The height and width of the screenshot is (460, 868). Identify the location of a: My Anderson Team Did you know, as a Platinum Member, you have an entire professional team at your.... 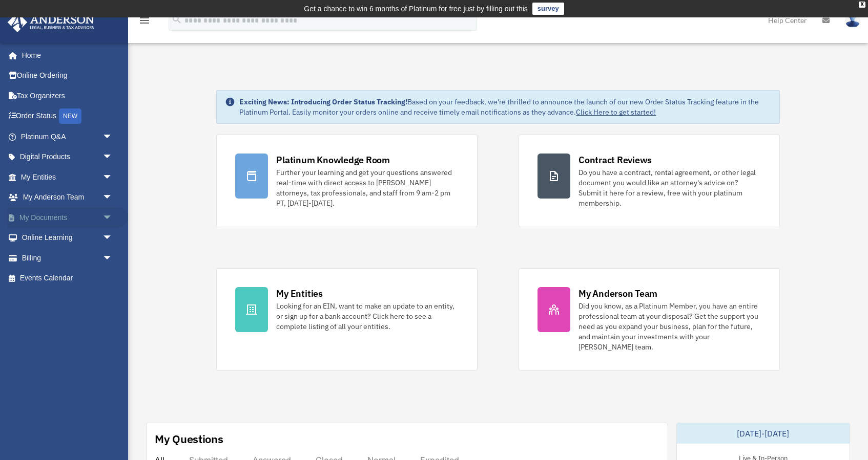
(649, 319).